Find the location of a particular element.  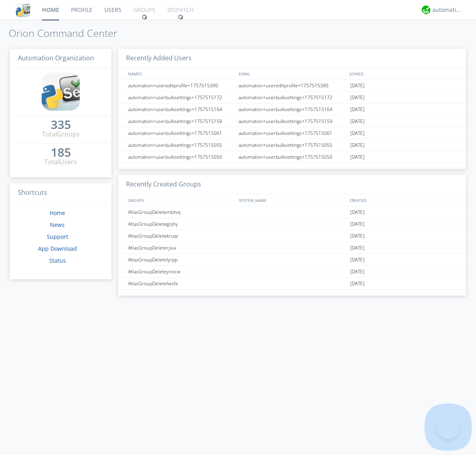

a: Home is located at coordinates (57, 213).